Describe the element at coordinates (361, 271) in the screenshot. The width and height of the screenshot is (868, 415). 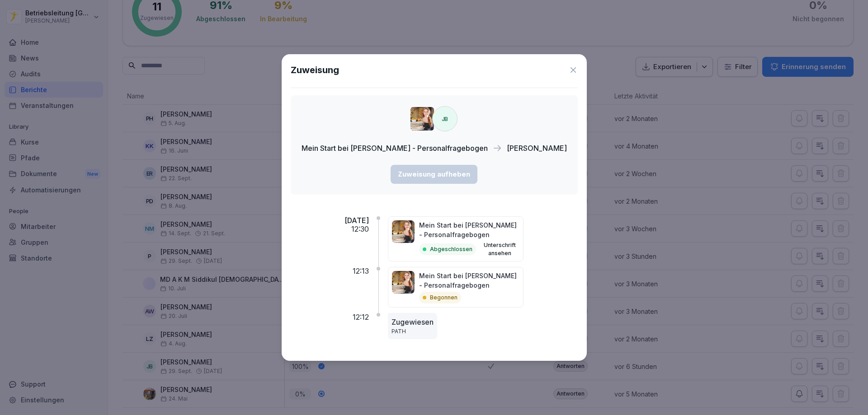
I see `p: 12:13` at that location.